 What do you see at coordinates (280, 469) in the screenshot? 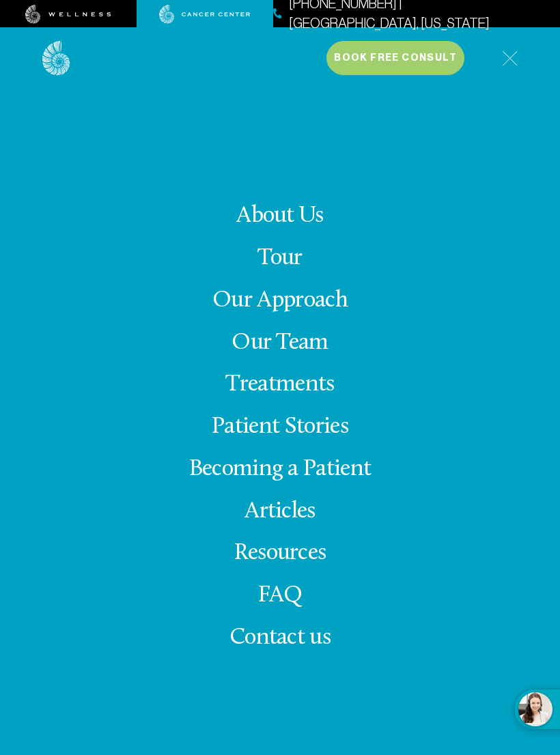
I see `a: Becoming a Patient` at bounding box center [280, 469].